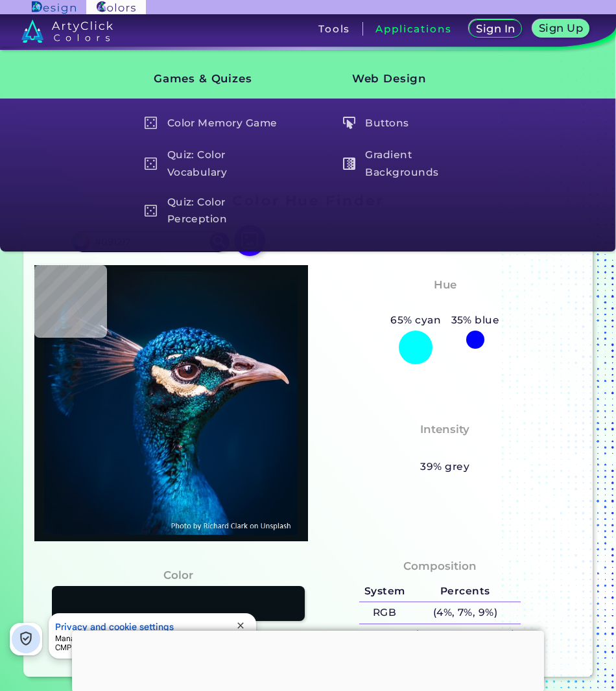 This screenshot has width=616, height=691. What do you see at coordinates (214, 211) in the screenshot?
I see `a: Quiz: Color Perception` at bounding box center [214, 211].